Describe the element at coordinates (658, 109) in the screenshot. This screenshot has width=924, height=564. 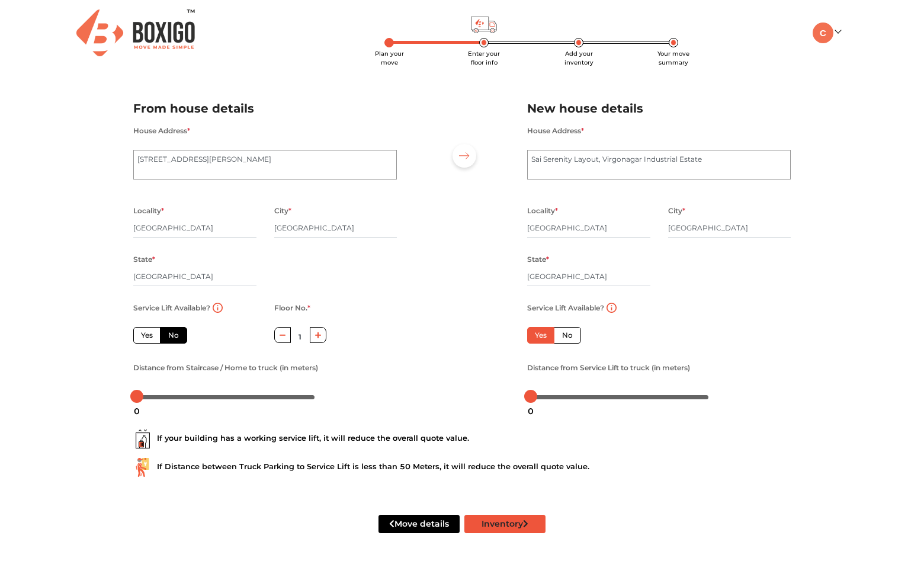
I see `h2: New house details` at that location.